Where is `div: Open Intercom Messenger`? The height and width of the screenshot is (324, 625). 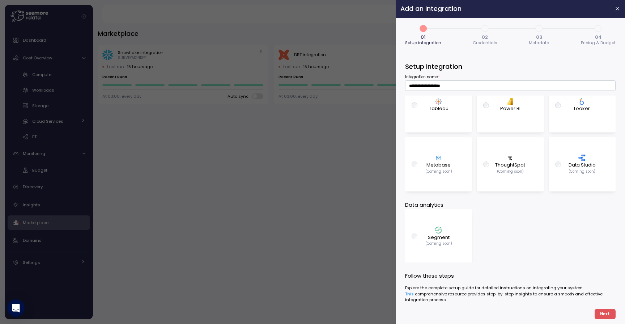
div: Open Intercom Messenger is located at coordinates (16, 308).